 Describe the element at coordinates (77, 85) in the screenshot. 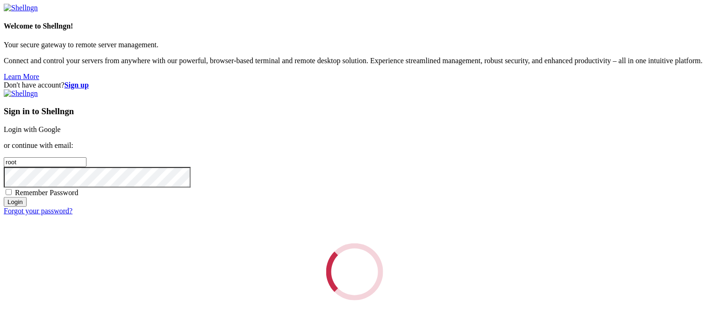

I see `strong: Sign up` at that location.